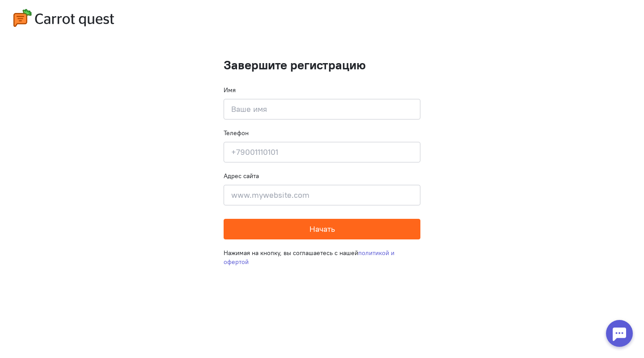 This screenshot has height=358, width=644. What do you see at coordinates (322, 109) in the screenshot?
I see `input: Ваше имя` at bounding box center [322, 109].